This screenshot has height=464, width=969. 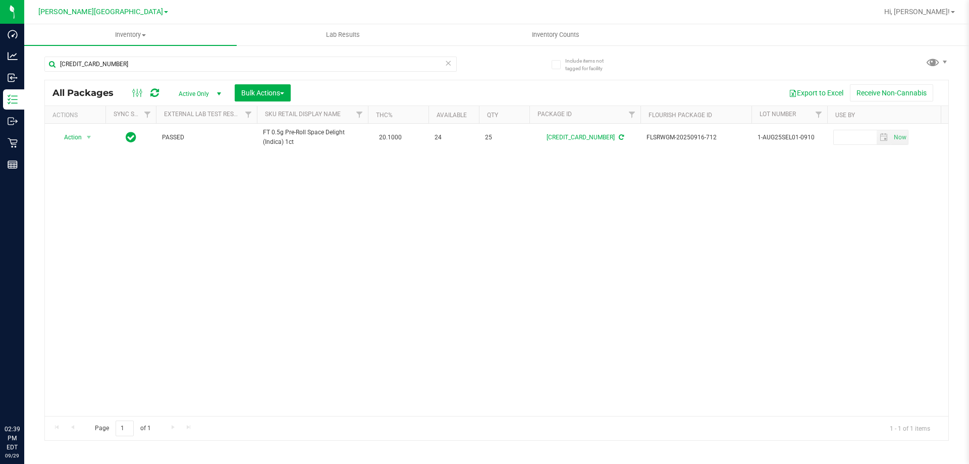 I want to click on p: 02:39 PM EDT, so click(x=12, y=438).